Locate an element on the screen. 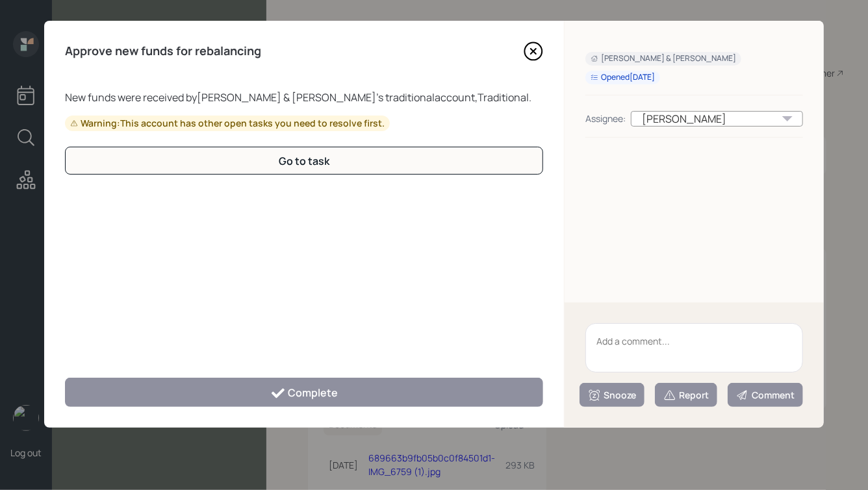  button: Complete is located at coordinates (304, 392).